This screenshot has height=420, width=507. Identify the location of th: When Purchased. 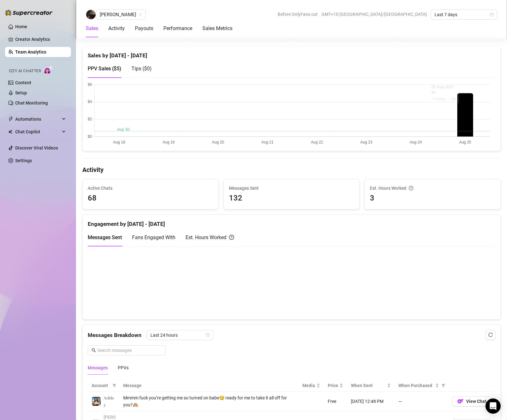
(421, 385).